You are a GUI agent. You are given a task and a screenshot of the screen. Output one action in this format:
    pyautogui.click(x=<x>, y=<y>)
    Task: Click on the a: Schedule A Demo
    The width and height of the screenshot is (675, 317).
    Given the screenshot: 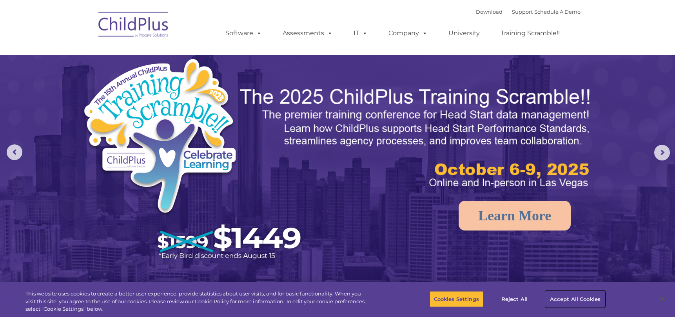 What is the action you would take?
    pyautogui.click(x=557, y=12)
    